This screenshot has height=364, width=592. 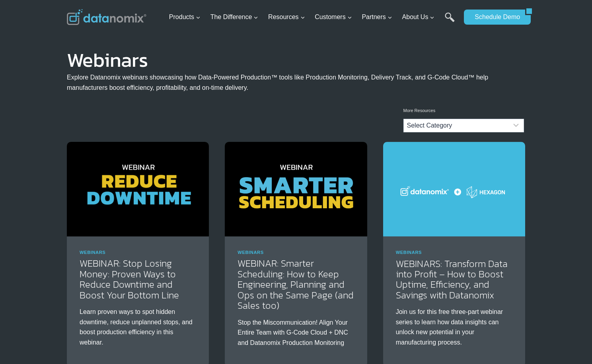 What do you see at coordinates (313, 17) in the screenshot?
I see `nav: Primary Navigation` at bounding box center [313, 17].